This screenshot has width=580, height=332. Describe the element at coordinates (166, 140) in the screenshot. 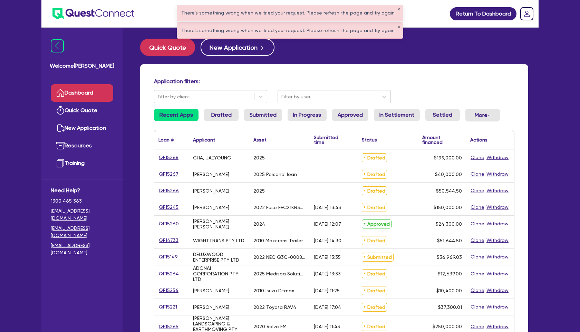

I see `div: Loan #` at that location.